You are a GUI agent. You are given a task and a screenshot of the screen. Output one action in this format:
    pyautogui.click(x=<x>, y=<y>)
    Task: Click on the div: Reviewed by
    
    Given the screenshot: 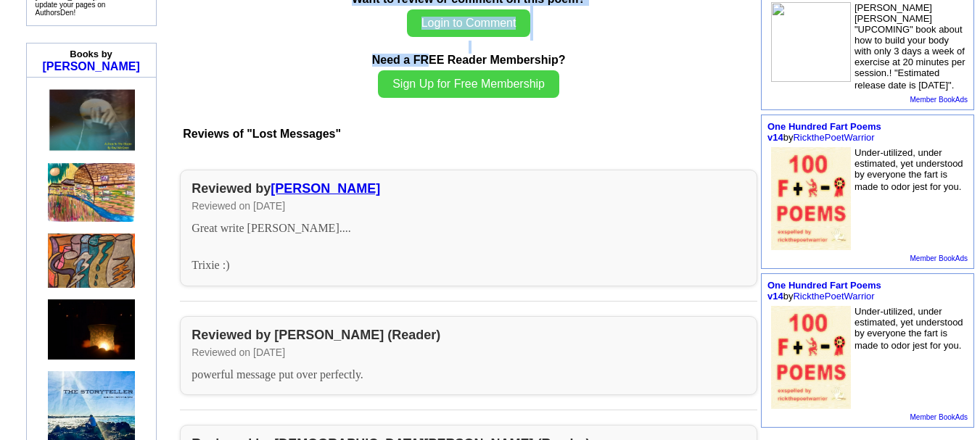 What is the action you would take?
    pyautogui.click(x=468, y=188)
    